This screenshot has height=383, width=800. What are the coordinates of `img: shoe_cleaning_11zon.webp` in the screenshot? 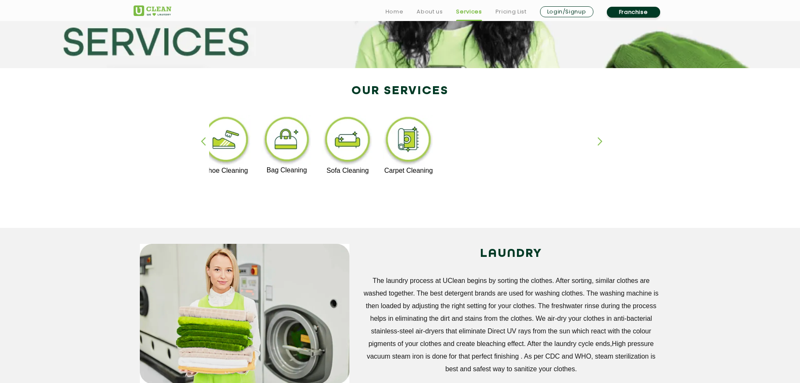 It's located at (226, 141).